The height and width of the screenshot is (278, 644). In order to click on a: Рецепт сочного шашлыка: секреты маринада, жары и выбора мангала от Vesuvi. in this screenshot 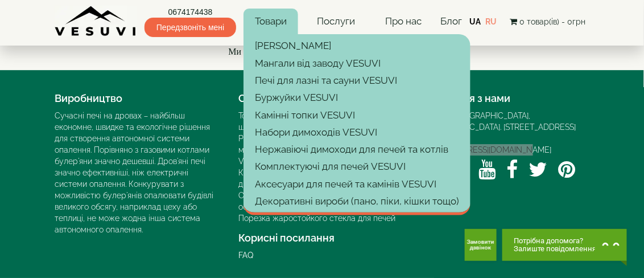, I will do `click(310, 149)`.